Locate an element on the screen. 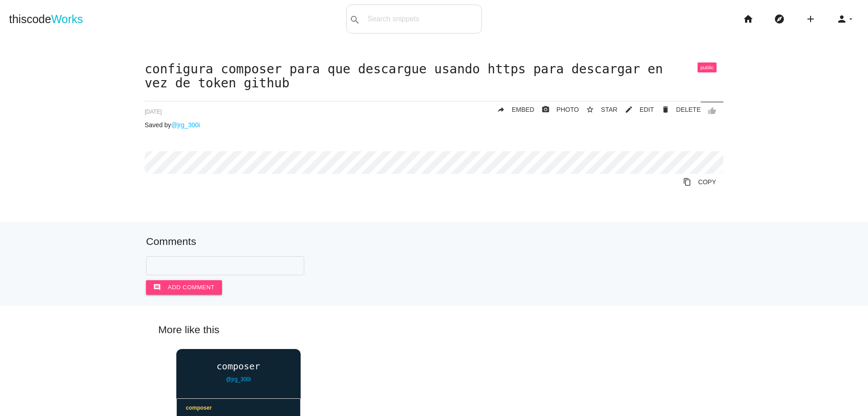 The height and width of the screenshot is (416, 868). a: composer is located at coordinates (238, 366).